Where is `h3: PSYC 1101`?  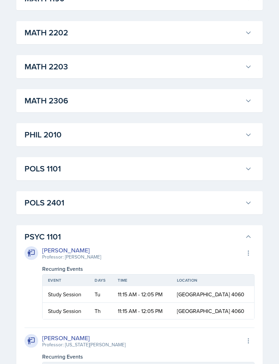 h3: PSYC 1101 is located at coordinates (133, 237).